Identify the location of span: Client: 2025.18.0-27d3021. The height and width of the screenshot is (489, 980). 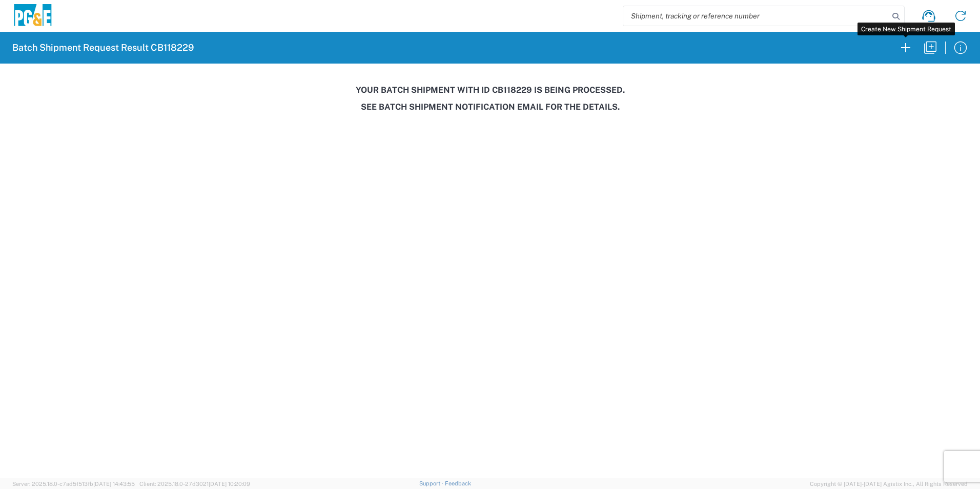
(195, 484).